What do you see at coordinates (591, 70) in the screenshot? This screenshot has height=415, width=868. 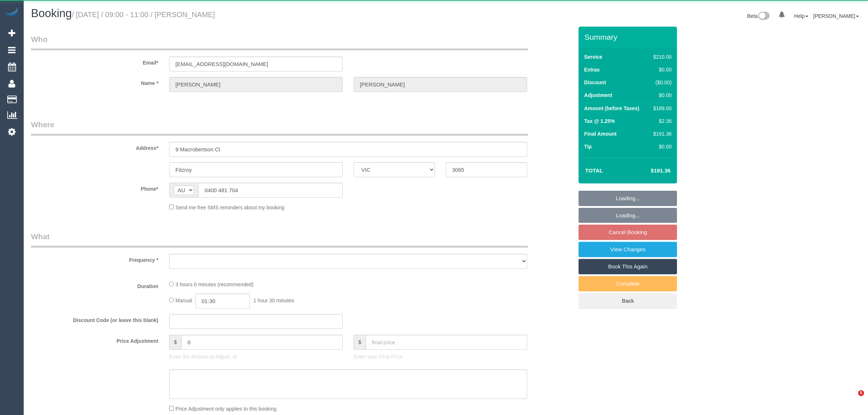 I see `label: Extras` at bounding box center [591, 70].